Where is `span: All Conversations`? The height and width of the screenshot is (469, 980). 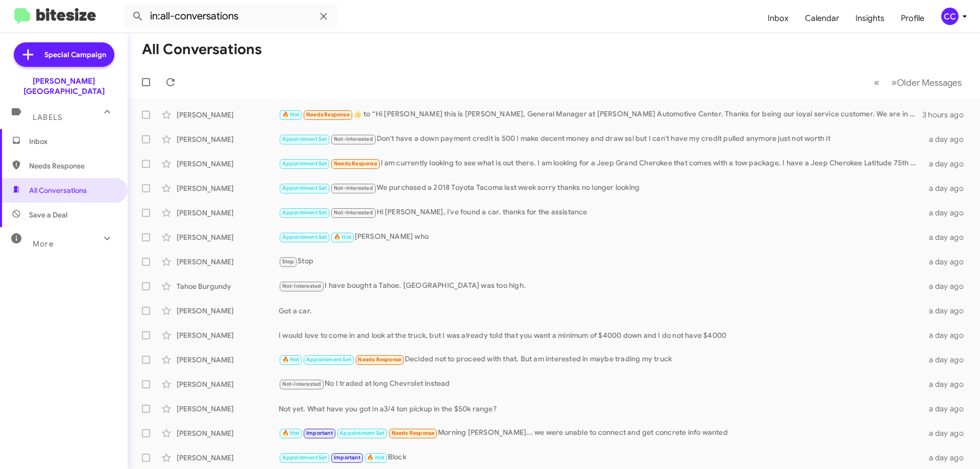
span: All Conversations is located at coordinates (58, 191).